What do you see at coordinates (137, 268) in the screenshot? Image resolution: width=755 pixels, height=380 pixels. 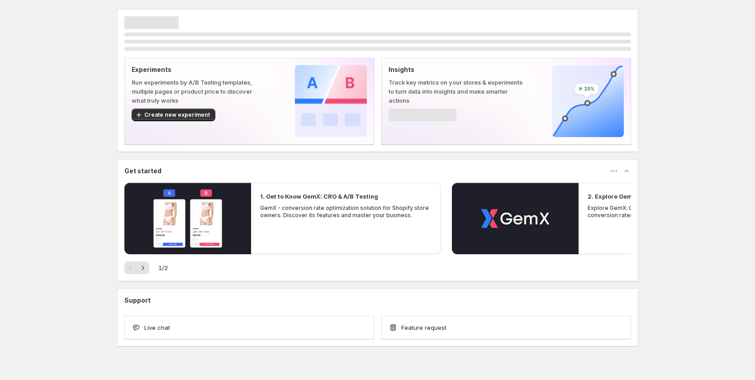 I see `nav: Pagination` at bounding box center [137, 268].